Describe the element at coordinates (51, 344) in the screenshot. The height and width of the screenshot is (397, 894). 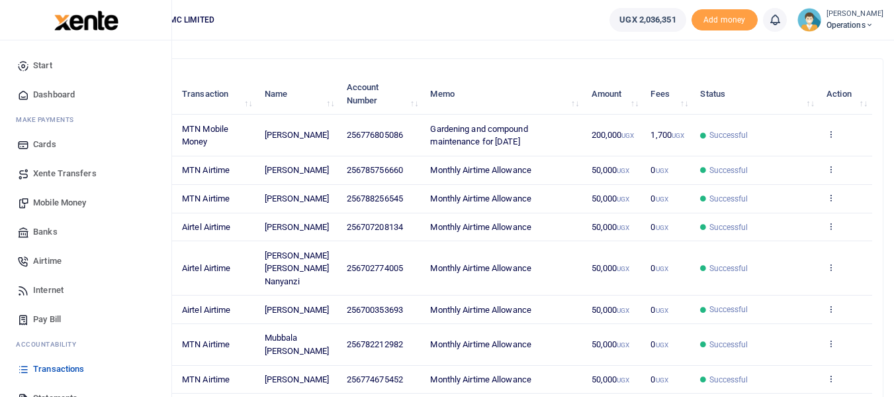
I see `span: countability` at that location.